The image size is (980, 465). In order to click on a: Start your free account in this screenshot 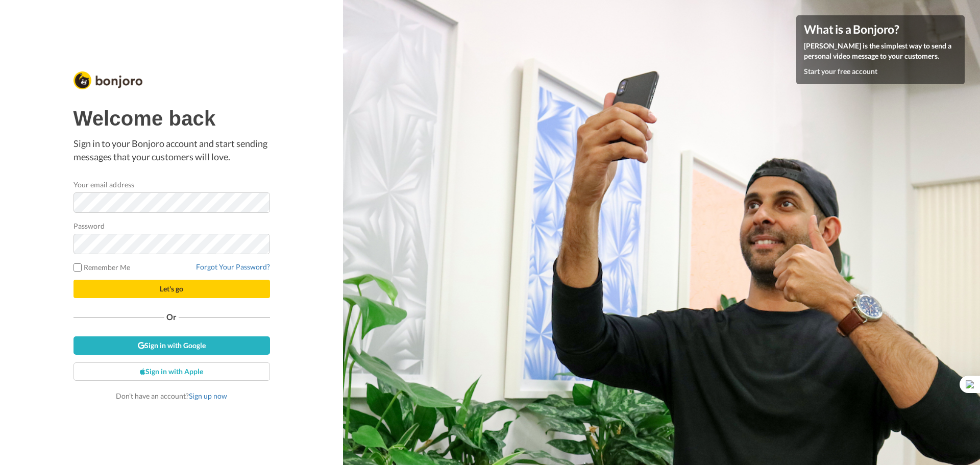, I will do `click(841, 71)`.